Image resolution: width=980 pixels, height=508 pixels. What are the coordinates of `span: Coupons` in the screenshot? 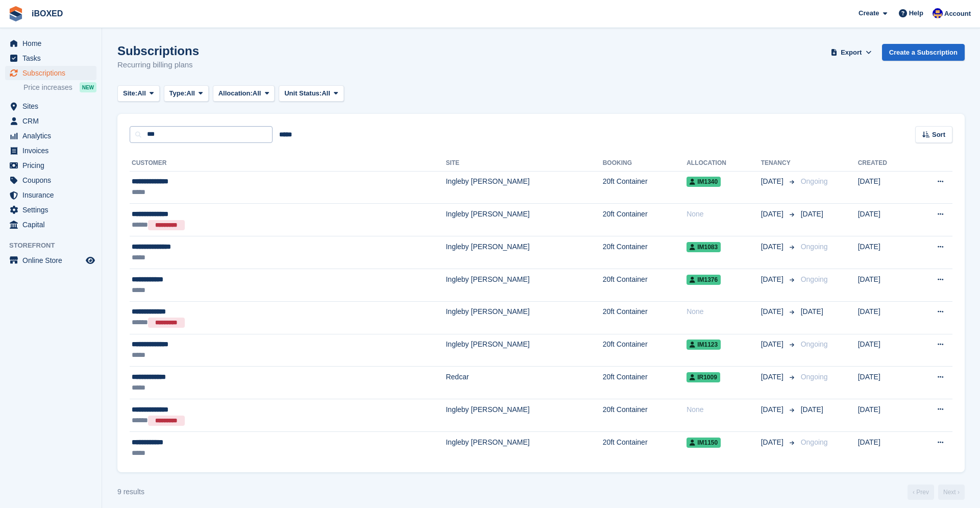 It's located at (53, 180).